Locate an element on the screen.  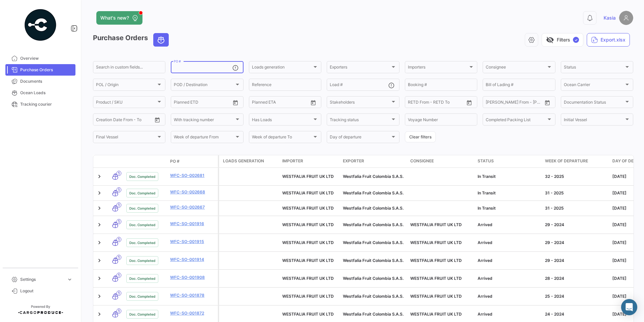
span: Kasia is located at coordinates (610, 18).